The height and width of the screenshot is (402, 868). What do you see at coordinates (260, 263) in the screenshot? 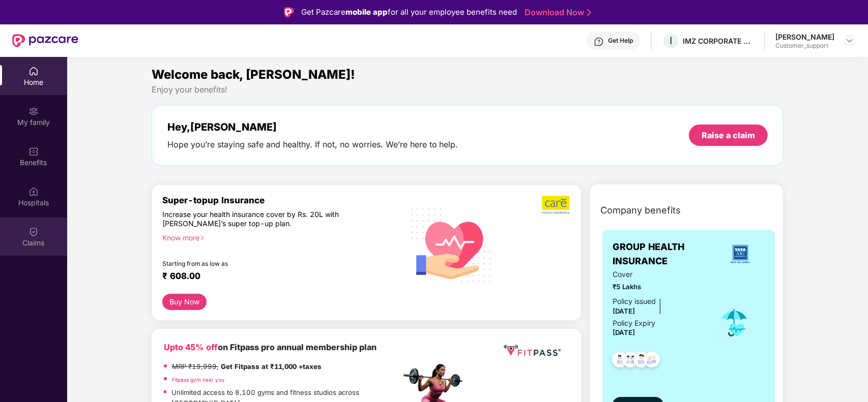
I see `div: Starting from as low as` at bounding box center [260, 263].